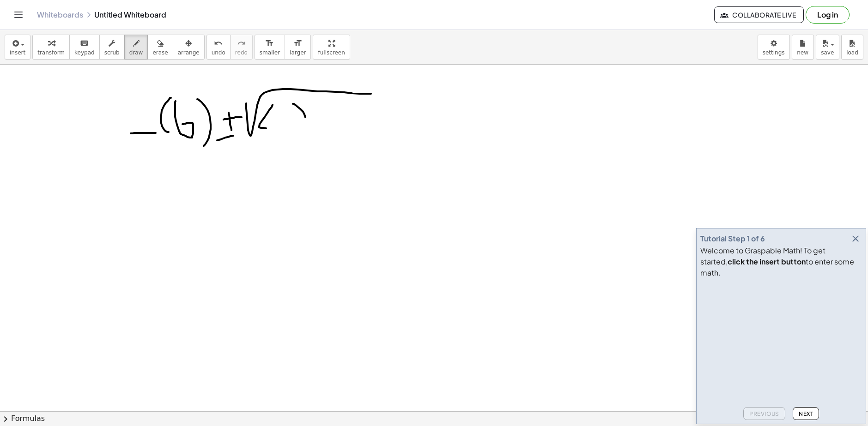 This screenshot has width=868, height=426. I want to click on button: Toggle navigation, so click(18, 14).